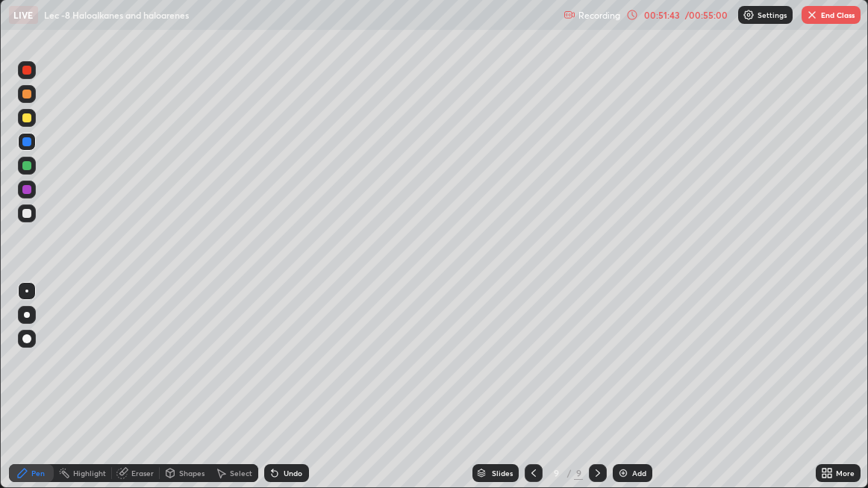  I want to click on div: 00:51:43, so click(662, 15).